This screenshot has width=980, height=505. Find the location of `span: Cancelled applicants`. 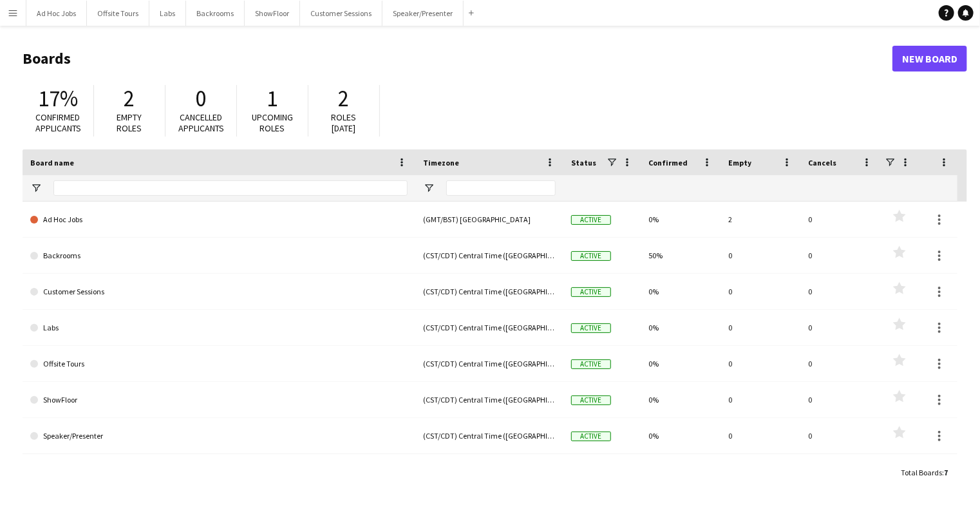

span: Cancelled applicants is located at coordinates (201, 123).